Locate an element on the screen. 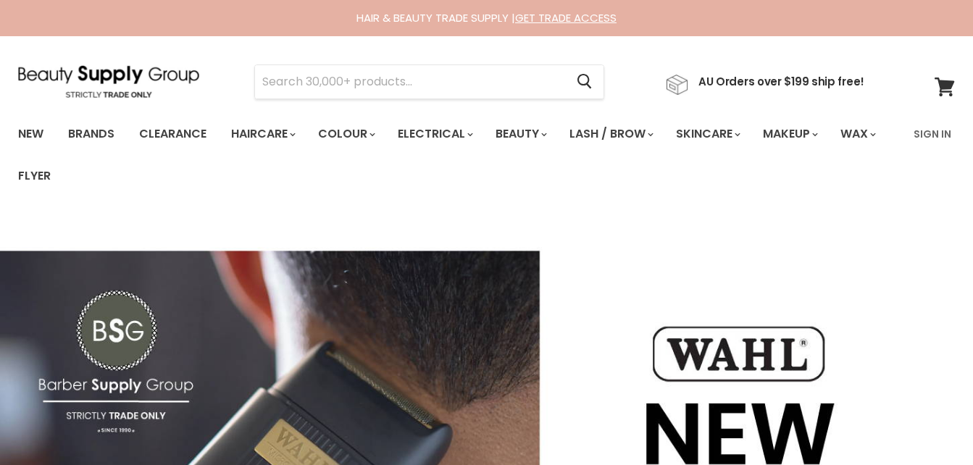 The width and height of the screenshot is (973, 465). a: Beauty is located at coordinates (520, 134).